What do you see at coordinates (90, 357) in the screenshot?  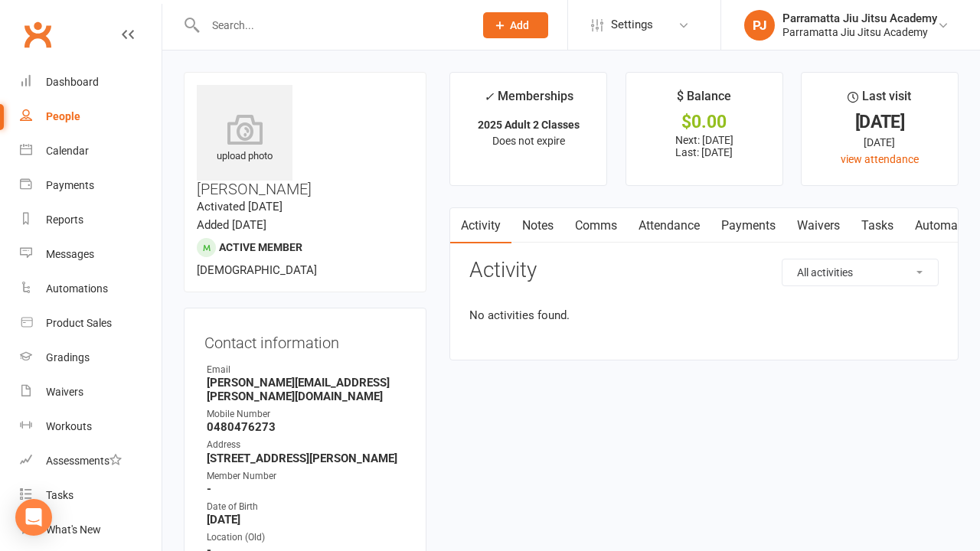 I see `a: Gradings` at bounding box center [90, 357].